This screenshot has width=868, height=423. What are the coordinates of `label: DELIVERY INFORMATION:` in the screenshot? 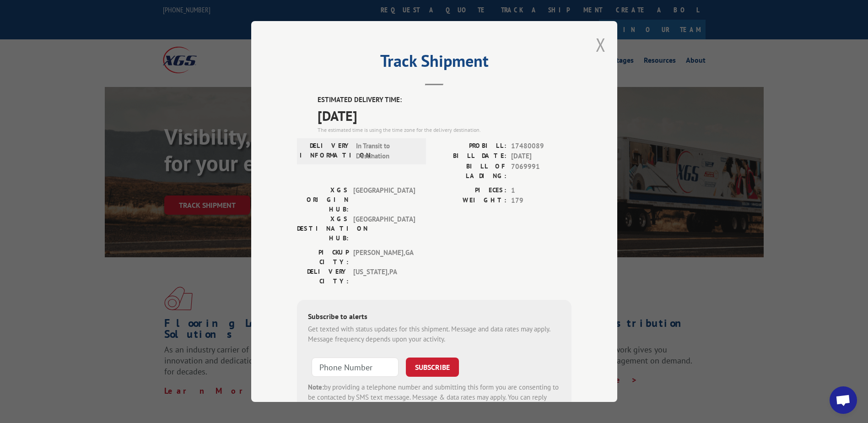 It's located at (325, 151).